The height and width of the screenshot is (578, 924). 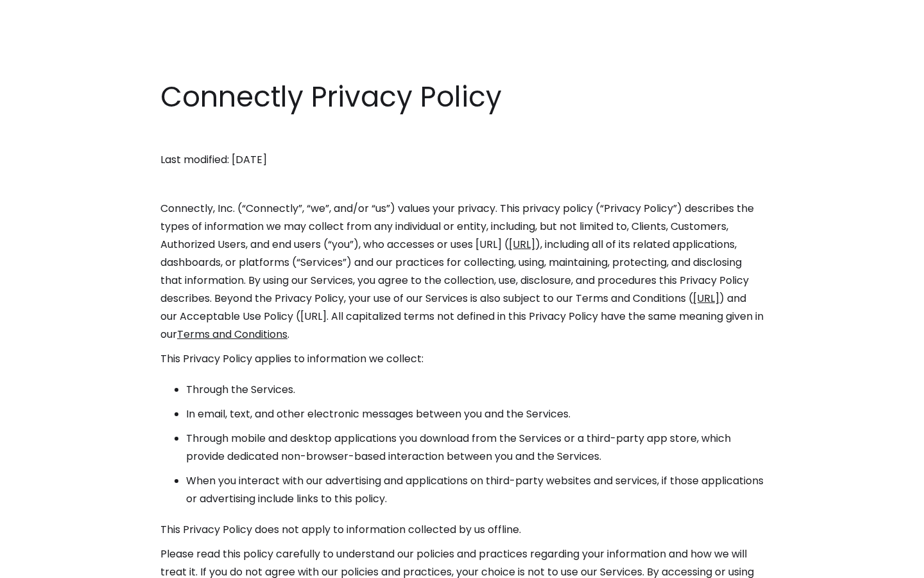 I want to click on ul: Language list, so click(x=52, y=565).